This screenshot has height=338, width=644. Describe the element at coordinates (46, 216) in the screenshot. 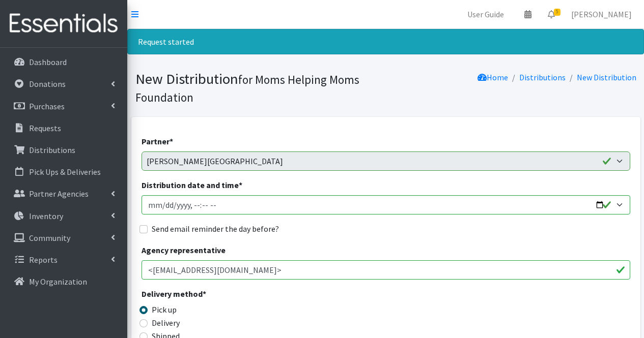

I see `p: Inventory` at that location.